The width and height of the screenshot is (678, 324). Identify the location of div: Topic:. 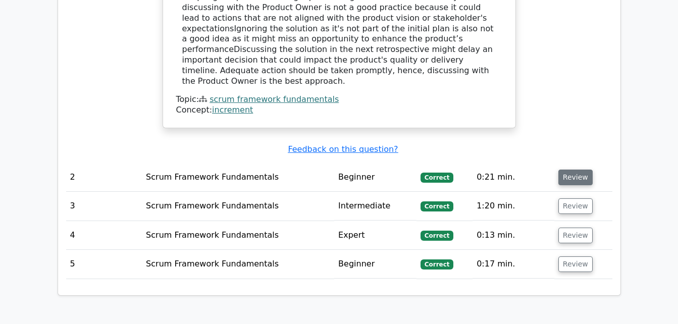
(339, 99).